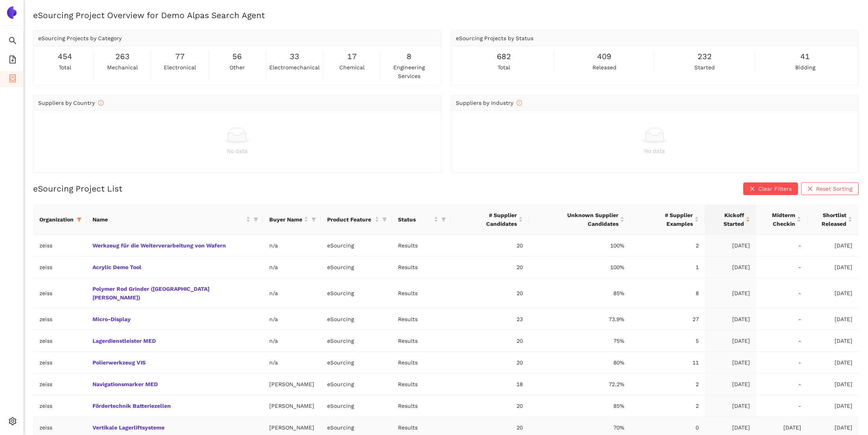  I want to click on span: Suppliers by Industry, so click(489, 103).